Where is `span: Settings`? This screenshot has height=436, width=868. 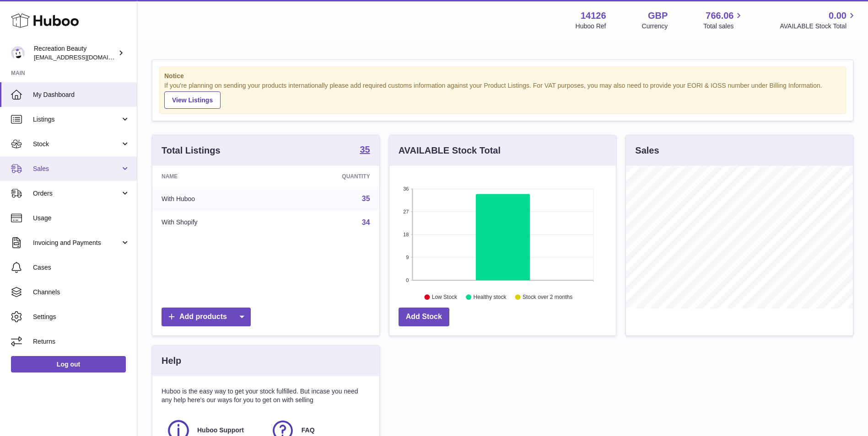
span: Settings is located at coordinates (82, 317).